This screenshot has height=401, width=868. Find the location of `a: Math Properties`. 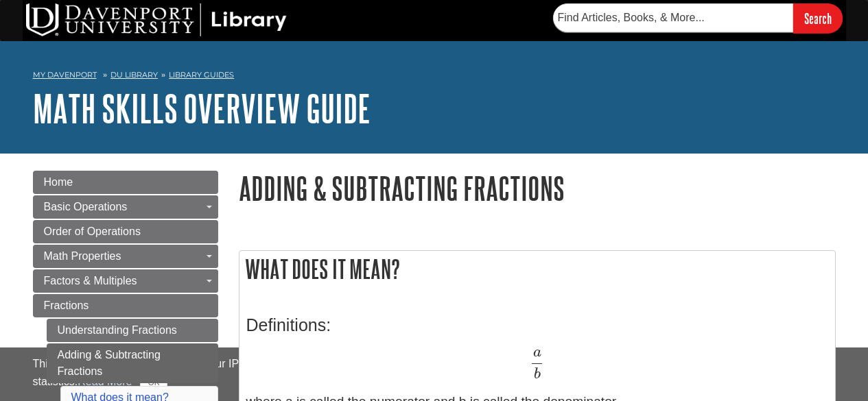

a: Math Properties is located at coordinates (126, 256).